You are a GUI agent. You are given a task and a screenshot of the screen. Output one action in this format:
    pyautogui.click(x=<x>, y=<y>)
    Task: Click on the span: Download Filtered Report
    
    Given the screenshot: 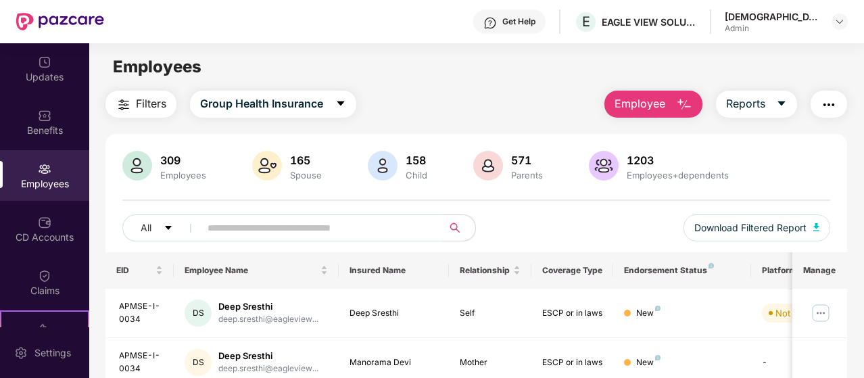 What is the action you would take?
    pyautogui.click(x=750, y=228)
    